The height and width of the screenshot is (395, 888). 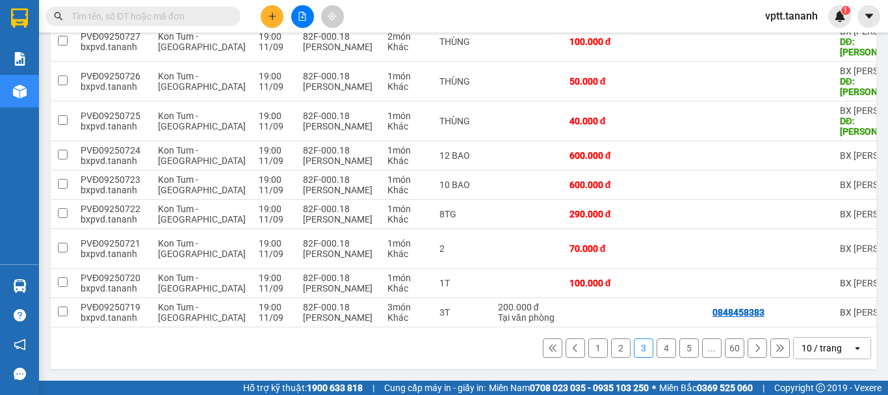 I want to click on span: 1, so click(x=845, y=10).